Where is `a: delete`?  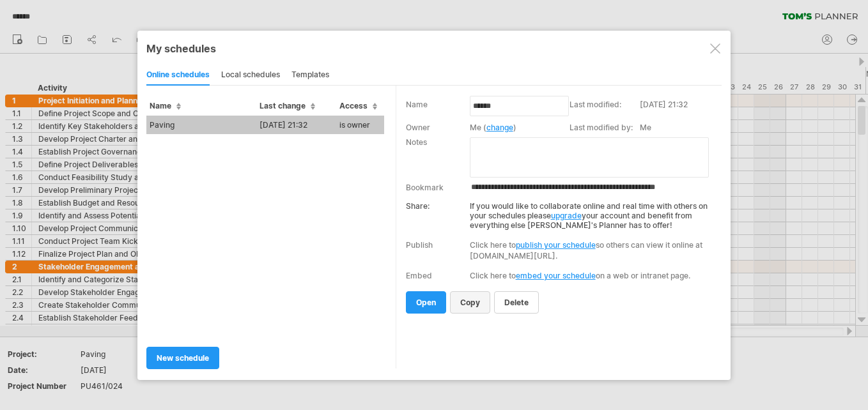
a: delete is located at coordinates (517, 302).